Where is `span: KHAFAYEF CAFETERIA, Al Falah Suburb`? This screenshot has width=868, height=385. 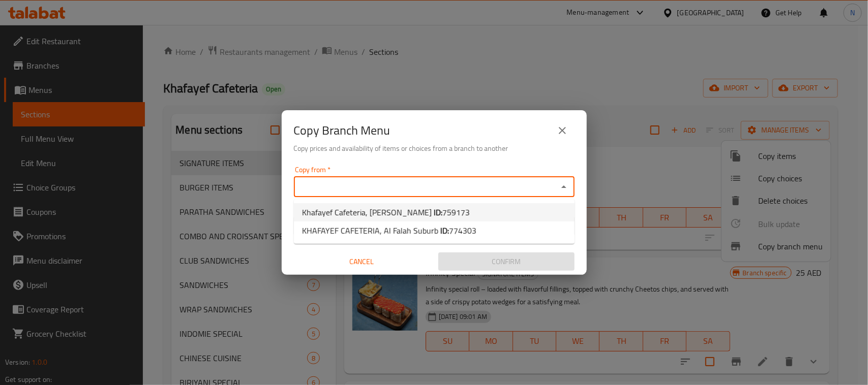
span: KHAFAYEF CAFETERIA, Al Falah Suburb is located at coordinates (389, 231).